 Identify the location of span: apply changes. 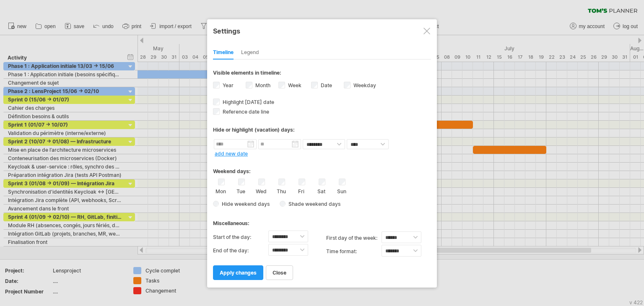
(238, 273).